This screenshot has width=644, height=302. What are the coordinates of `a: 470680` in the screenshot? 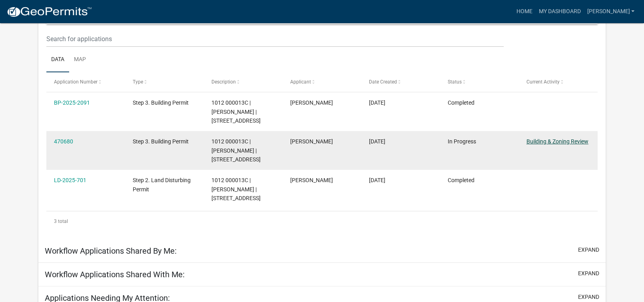 It's located at (63, 142).